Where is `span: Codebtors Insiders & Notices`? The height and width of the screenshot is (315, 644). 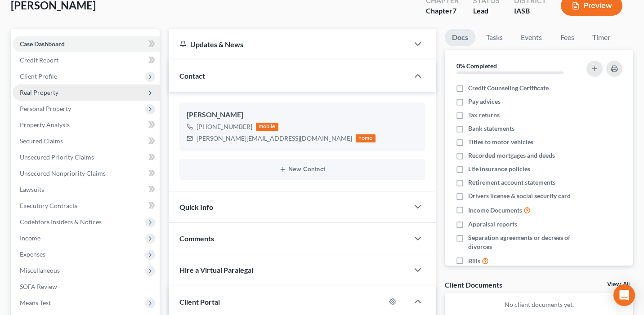
span: Codebtors Insiders & Notices is located at coordinates (61, 222).